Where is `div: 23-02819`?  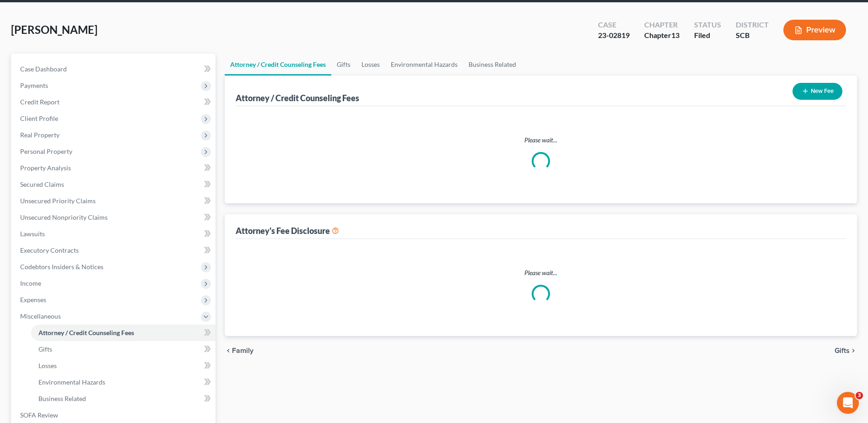 div: 23-02819 is located at coordinates (614, 35).